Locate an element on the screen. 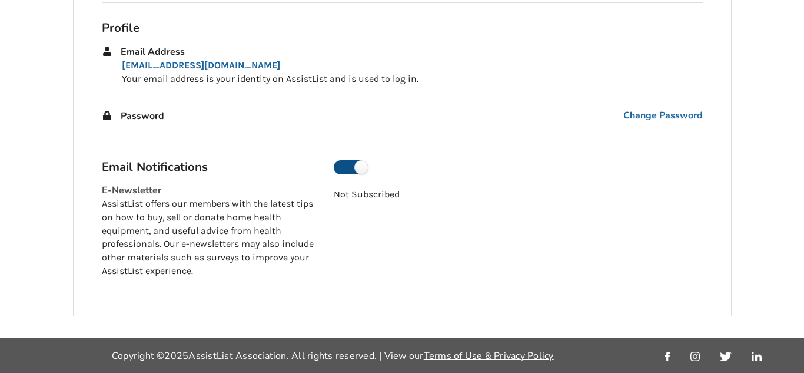 The image size is (804, 373). img: instagram_link is located at coordinates (695, 356).